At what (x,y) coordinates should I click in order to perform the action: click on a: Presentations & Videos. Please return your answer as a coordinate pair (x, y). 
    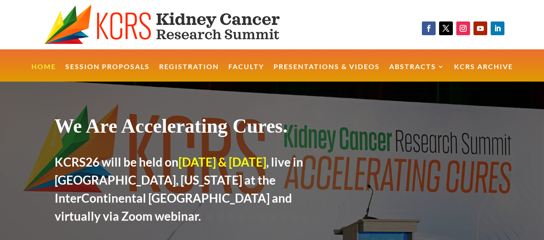
    Looking at the image, I should click on (326, 73).